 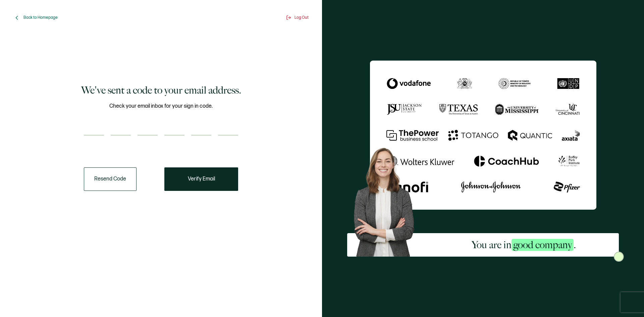 I want to click on span: Log Out, so click(x=302, y=17).